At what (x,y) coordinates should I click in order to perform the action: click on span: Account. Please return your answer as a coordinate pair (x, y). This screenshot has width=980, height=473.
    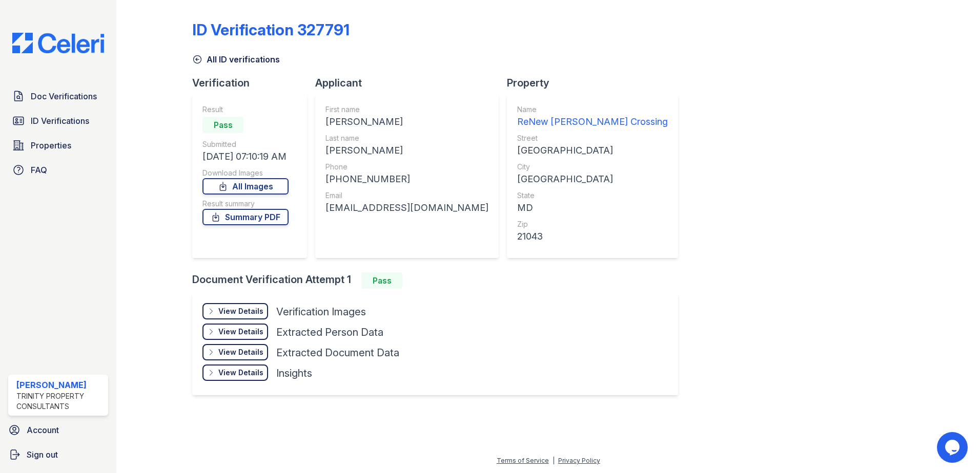
    Looking at the image, I should click on (43, 430).